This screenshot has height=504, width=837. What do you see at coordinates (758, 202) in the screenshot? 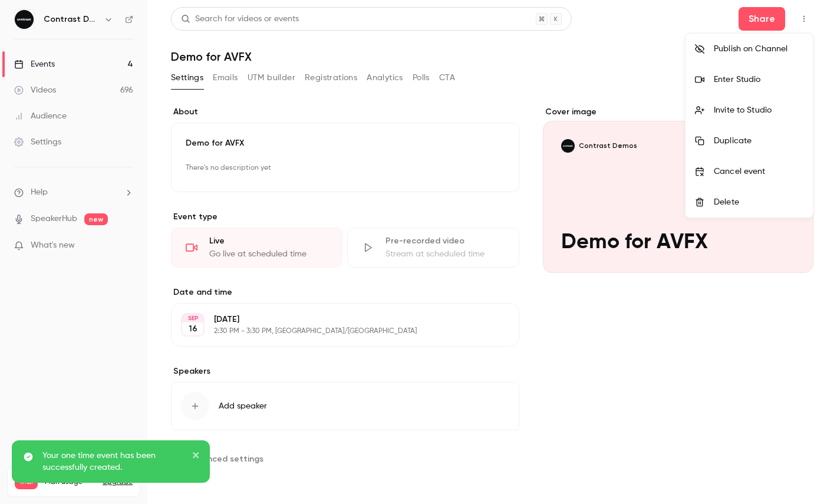
I see `div: Delete` at bounding box center [758, 202].